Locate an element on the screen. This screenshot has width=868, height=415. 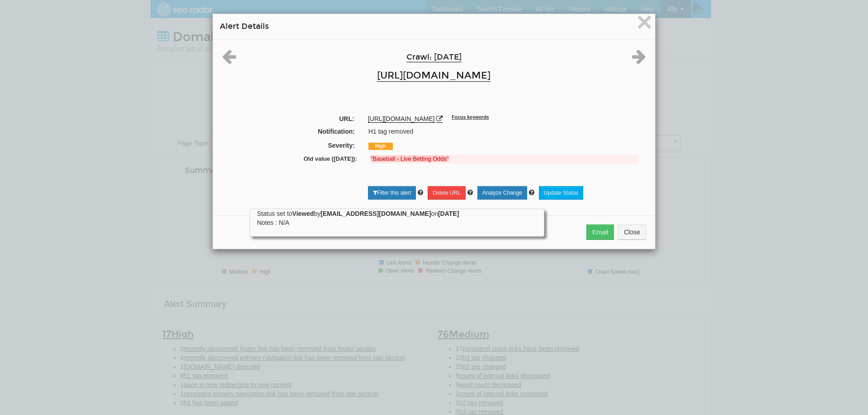
label: Severity: is located at coordinates (289, 145).